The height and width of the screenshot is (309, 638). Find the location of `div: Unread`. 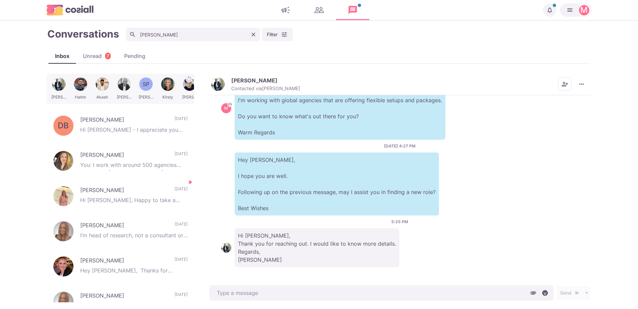

div: Unread is located at coordinates (97, 56).